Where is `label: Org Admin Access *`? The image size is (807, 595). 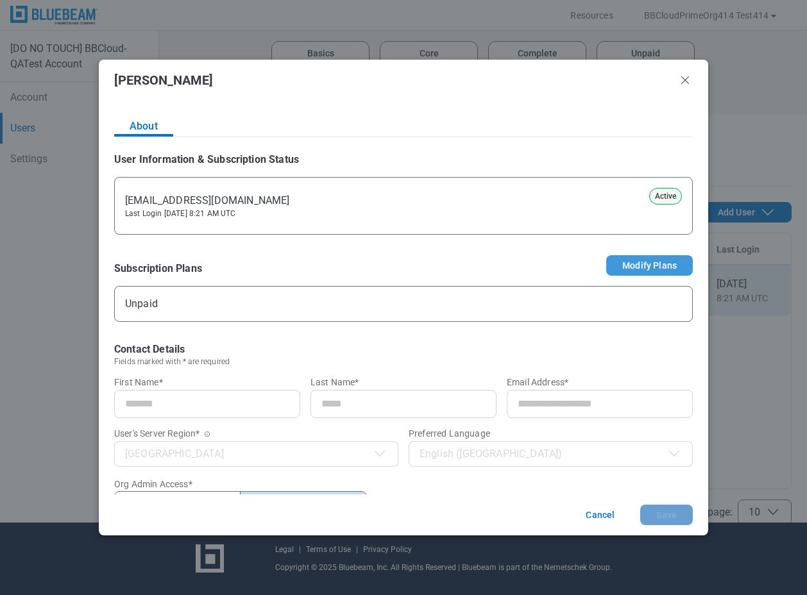 label: Org Admin Access * is located at coordinates (153, 484).